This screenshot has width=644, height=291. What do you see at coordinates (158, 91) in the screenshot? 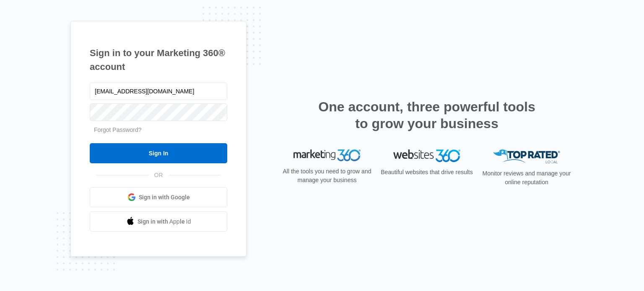
I see `input: Email` at bounding box center [158, 91].